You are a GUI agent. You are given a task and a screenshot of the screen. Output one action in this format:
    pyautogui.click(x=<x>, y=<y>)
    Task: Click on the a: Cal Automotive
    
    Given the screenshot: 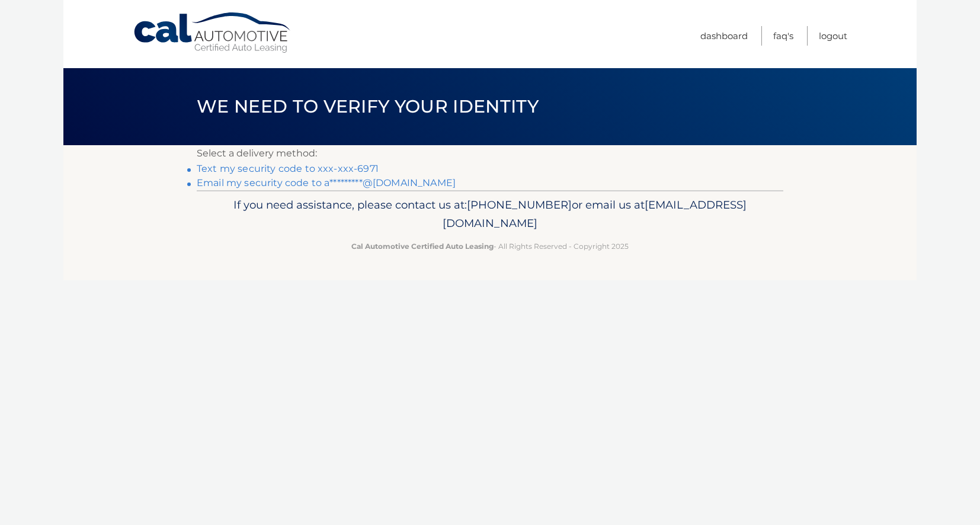 What is the action you would take?
    pyautogui.click(x=213, y=33)
    